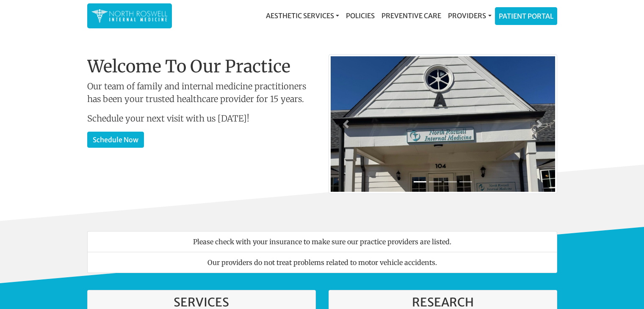 The height and width of the screenshot is (309, 644). What do you see at coordinates (129, 16) in the screenshot?
I see `img: North Roswell Internal Medicine` at bounding box center [129, 16].